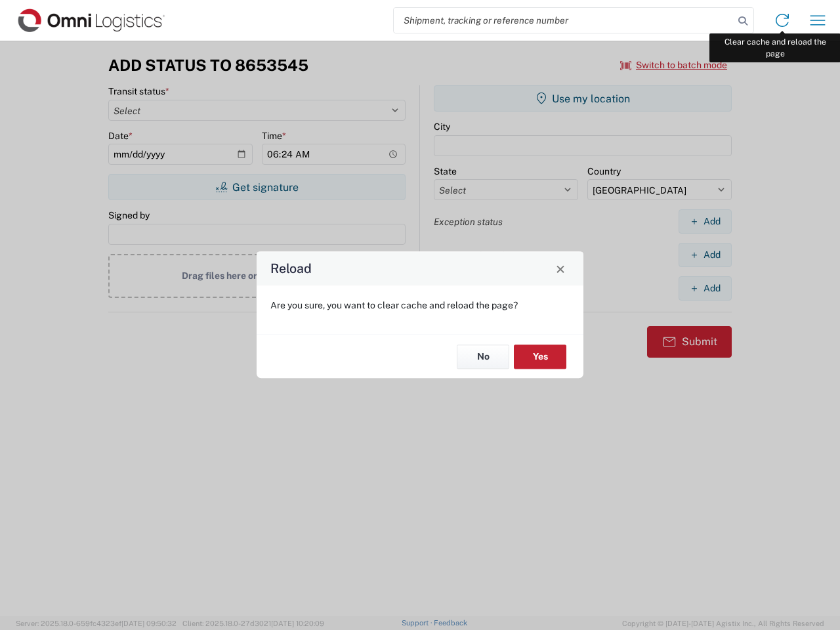 This screenshot has width=840, height=630. I want to click on input: Shipment, tracking or reference number, so click(564, 21).